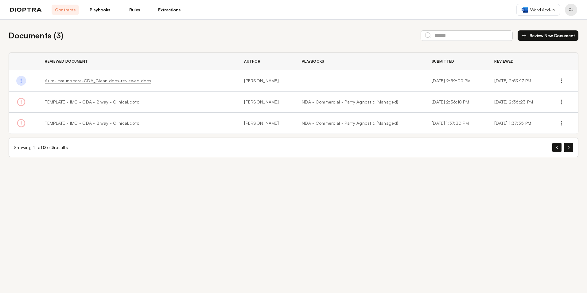 The width and height of the screenshot is (587, 293). What do you see at coordinates (65, 10) in the screenshot?
I see `a: Contracts` at bounding box center [65, 10].